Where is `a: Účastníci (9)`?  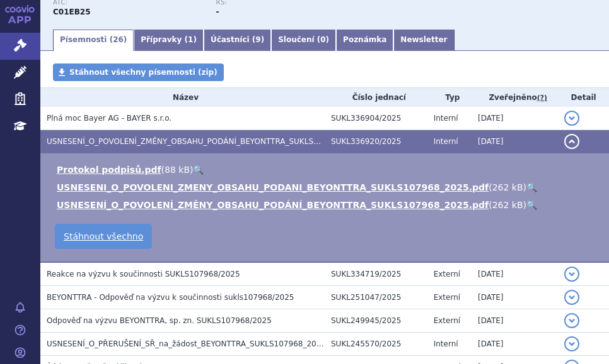 a: Účastníci (9) is located at coordinates (237, 40).